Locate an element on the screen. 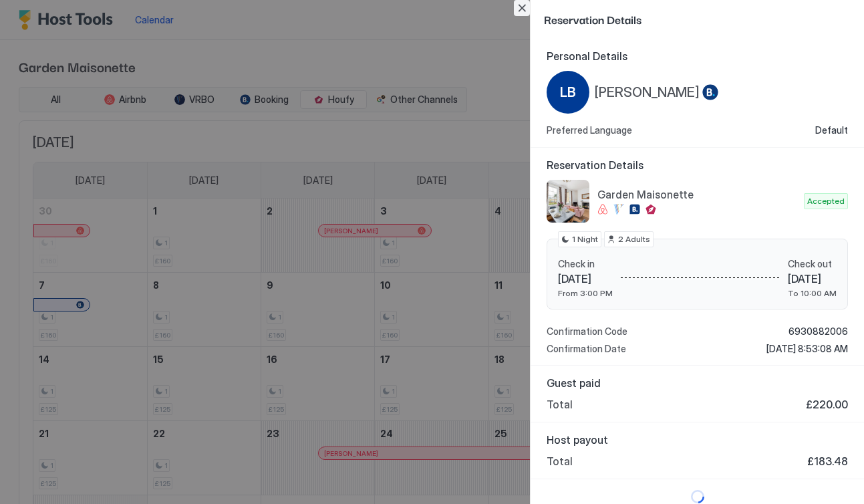 This screenshot has height=504, width=864. span: Guest paid is located at coordinates (697, 383).